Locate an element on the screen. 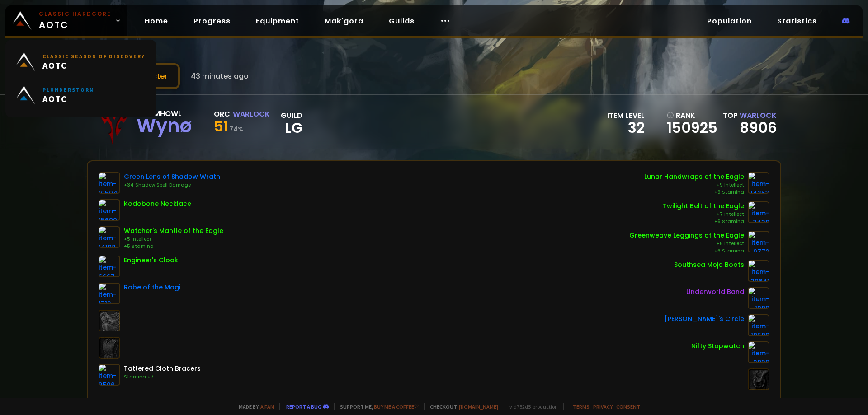  img: item-18586 is located at coordinates (758, 325).